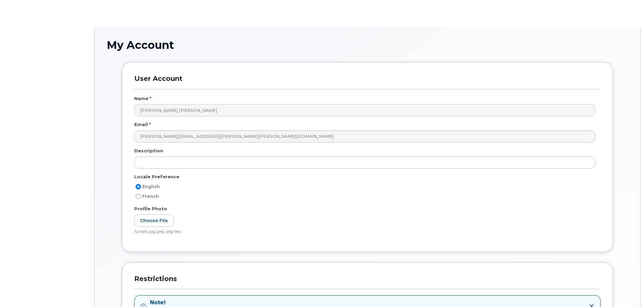 The height and width of the screenshot is (307, 644). I want to click on h1: My Account, so click(368, 45).